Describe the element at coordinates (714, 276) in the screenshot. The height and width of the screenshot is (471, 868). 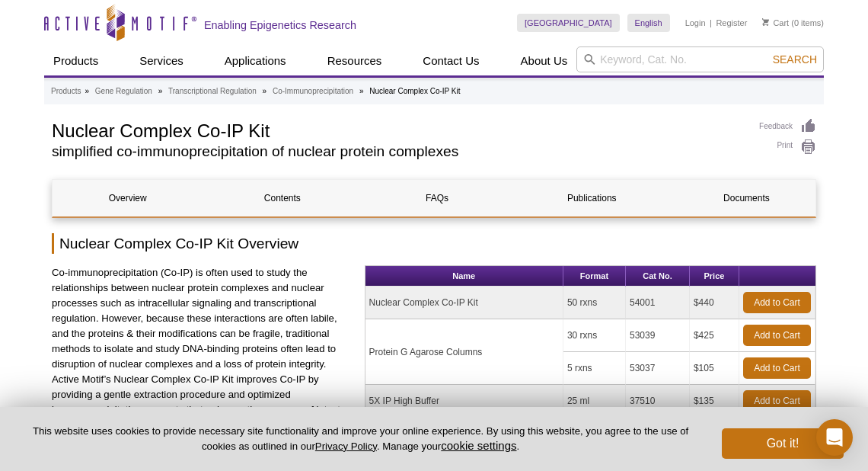
I see `th: Price` at that location.